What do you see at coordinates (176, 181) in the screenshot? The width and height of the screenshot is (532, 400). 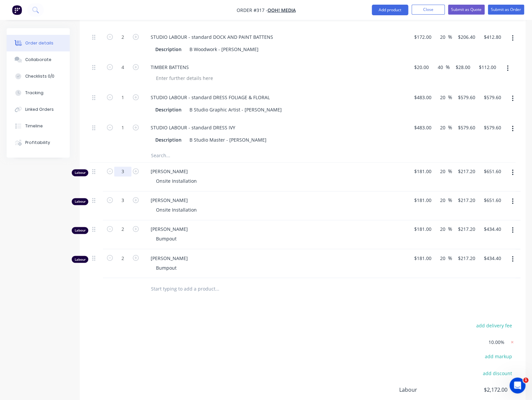 I see `div: Onsite Installation` at bounding box center [176, 181].